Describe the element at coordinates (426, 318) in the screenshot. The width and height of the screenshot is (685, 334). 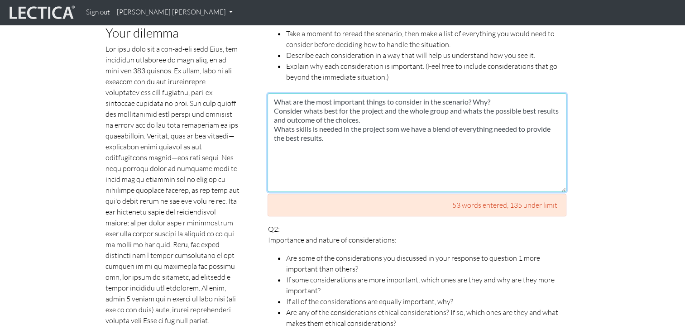
I see `li: Are any of the considerations ethical considerations? If so, which ones are they and what makes t...` at that location.